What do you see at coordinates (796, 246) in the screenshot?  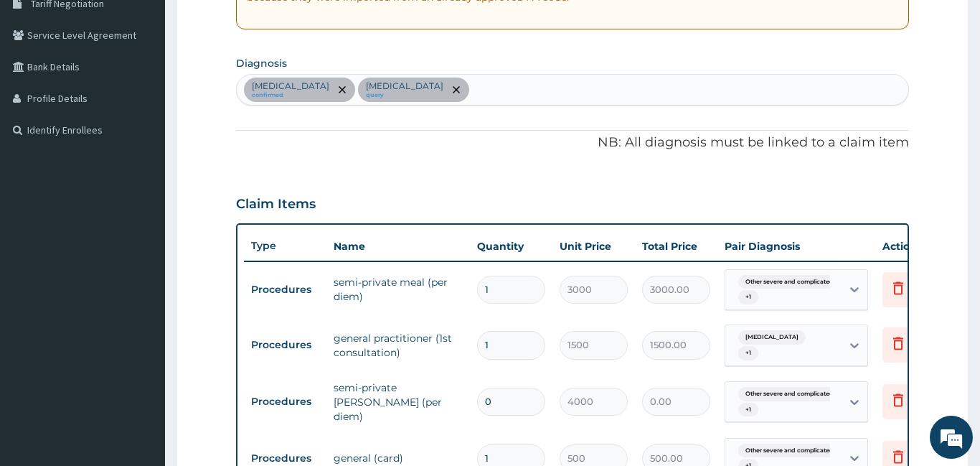 I see `th: Pair Diagnosis` at bounding box center [796, 246].